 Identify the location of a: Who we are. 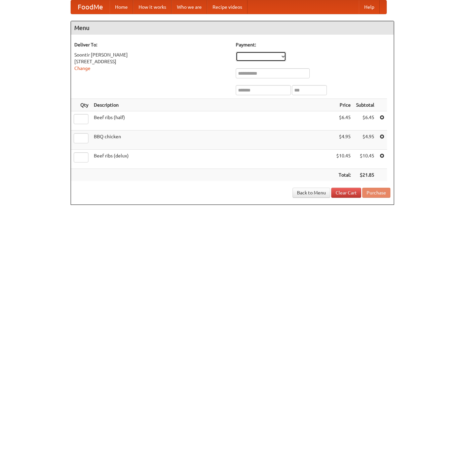
(190, 7).